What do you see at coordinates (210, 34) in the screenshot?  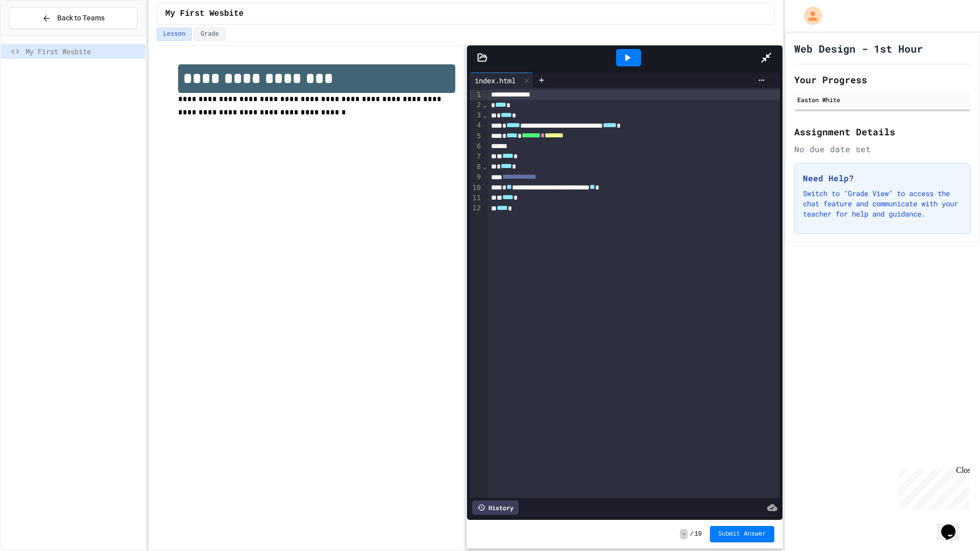 I see `button: Grade` at bounding box center [210, 34].